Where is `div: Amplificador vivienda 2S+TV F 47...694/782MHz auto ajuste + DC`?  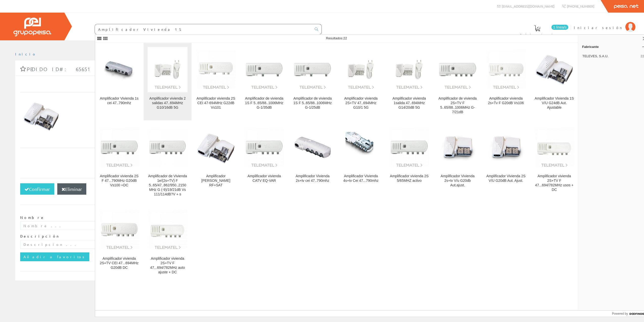
div: Amplificador vivienda 2S+TV F 47...694/782MHz auto ajuste + DC is located at coordinates (168, 266).